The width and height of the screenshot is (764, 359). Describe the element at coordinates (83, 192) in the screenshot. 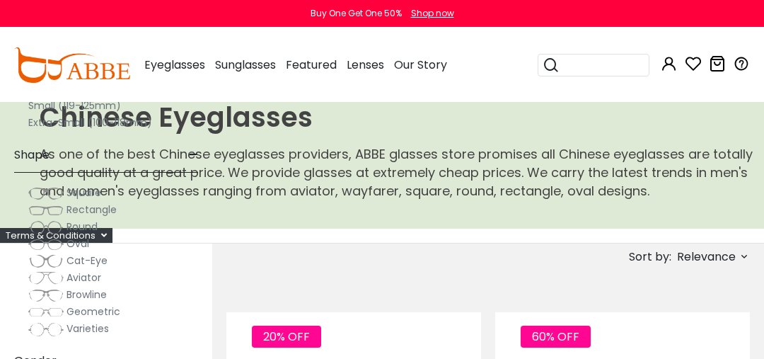

I see `span: Square` at that location.